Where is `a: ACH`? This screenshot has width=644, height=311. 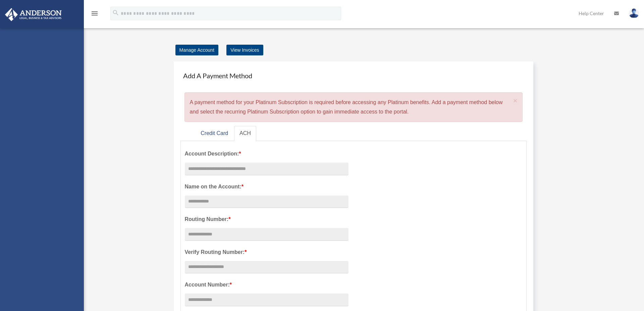 a: ACH is located at coordinates (245, 134).